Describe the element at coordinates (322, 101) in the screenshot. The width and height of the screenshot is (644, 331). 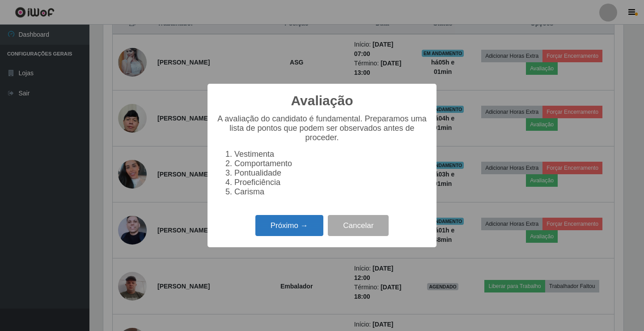
I see `h2: Avaliação` at that location.